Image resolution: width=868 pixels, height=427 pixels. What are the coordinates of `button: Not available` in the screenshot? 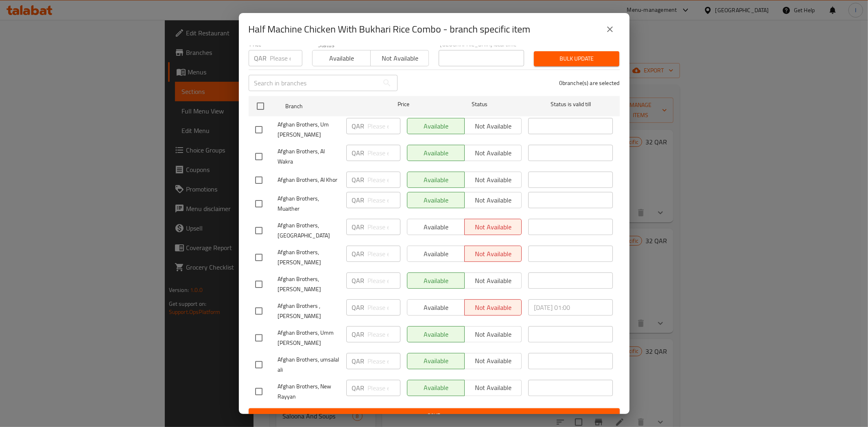 It's located at (399, 58).